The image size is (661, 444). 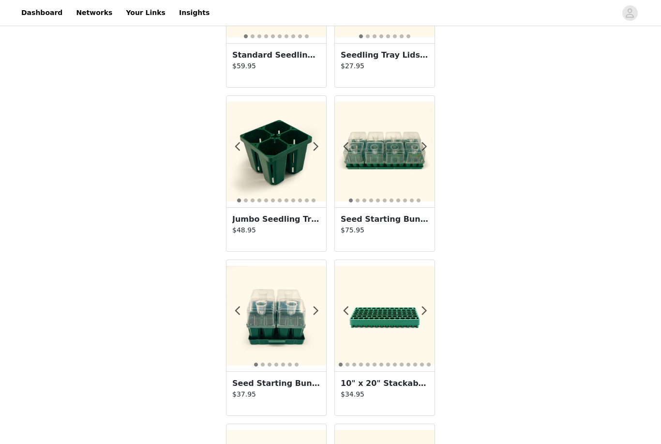 What do you see at coordinates (276, 316) in the screenshot?
I see `img: Vego Garden | Seedling Trays - 10x10 Jumbo Kit` at bounding box center [276, 316].